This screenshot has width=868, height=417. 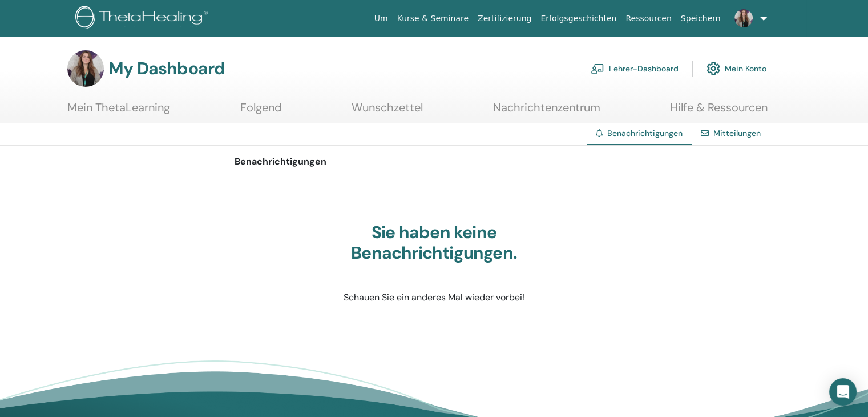 I want to click on a: Mitteilungen, so click(x=737, y=133).